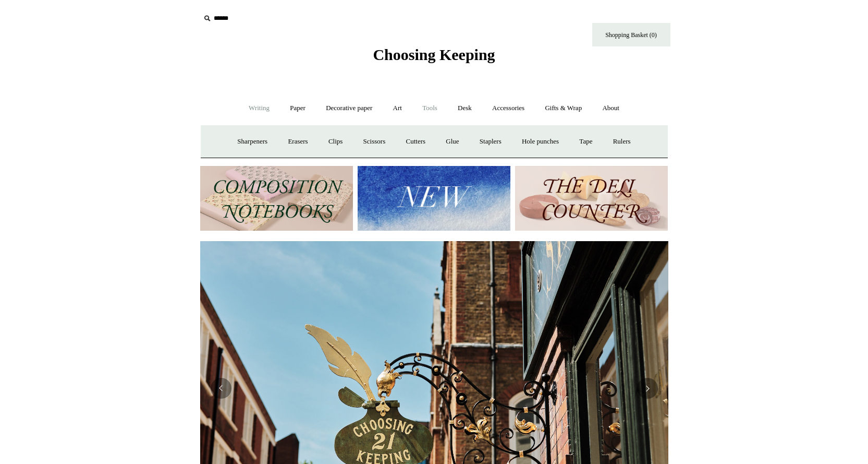 Image resolution: width=868 pixels, height=464 pixels. What do you see at coordinates (335, 141) in the screenshot?
I see `a: Clips` at bounding box center [335, 141].